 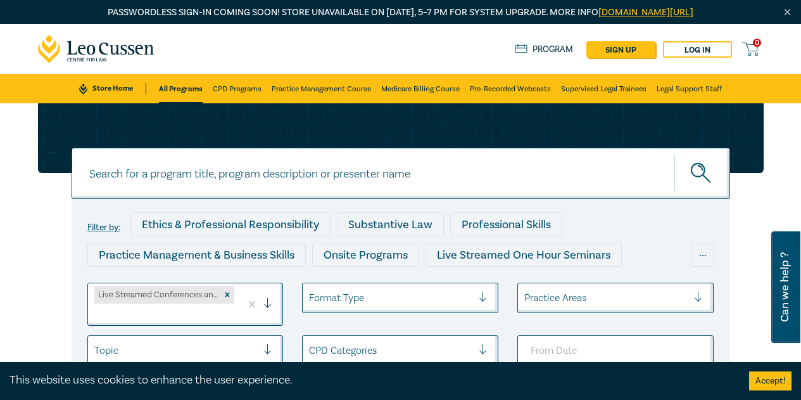 What do you see at coordinates (697, 49) in the screenshot?
I see `a: Log in` at bounding box center [697, 49].